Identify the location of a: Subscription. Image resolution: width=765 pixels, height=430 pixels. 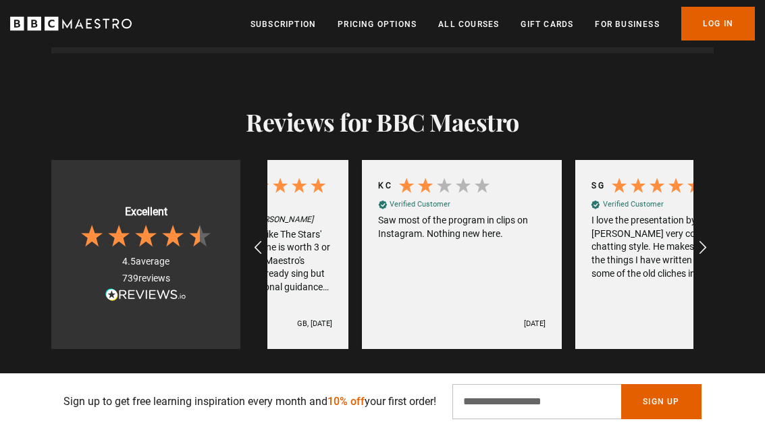
(283, 24).